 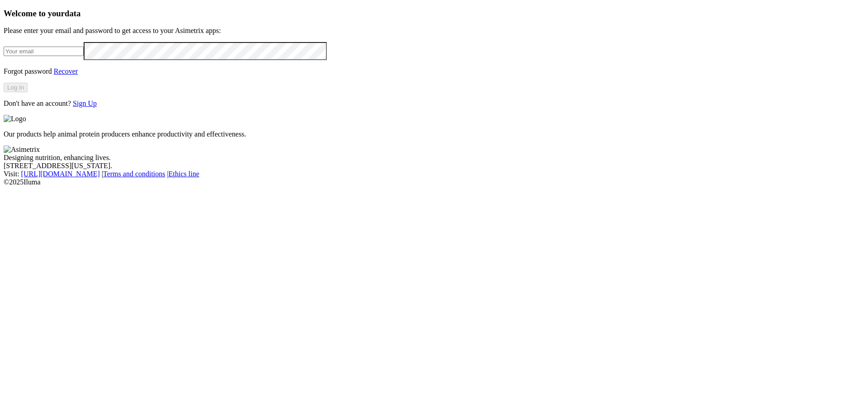 I want to click on img: Logo, so click(x=15, y=119).